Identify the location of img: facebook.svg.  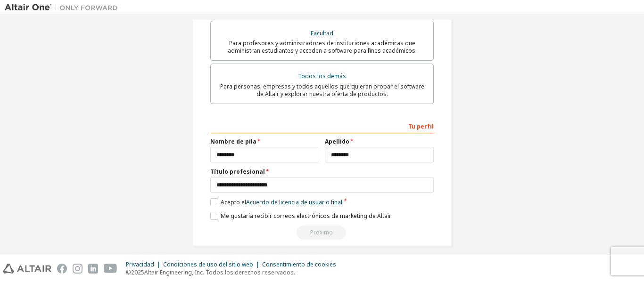
(61, 269).